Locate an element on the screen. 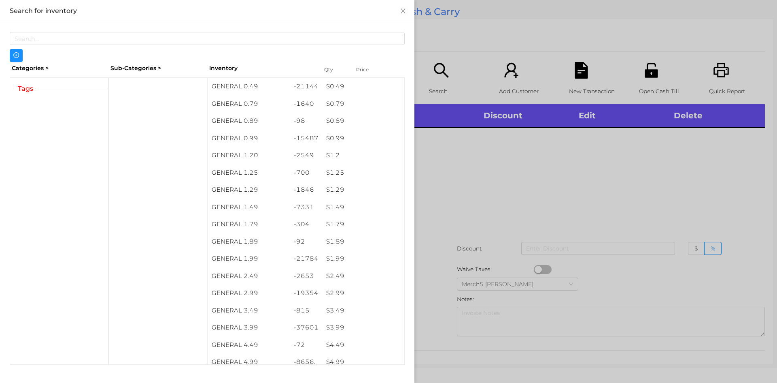 This screenshot has width=777, height=383. div: $ 0.79 is located at coordinates (363, 104).